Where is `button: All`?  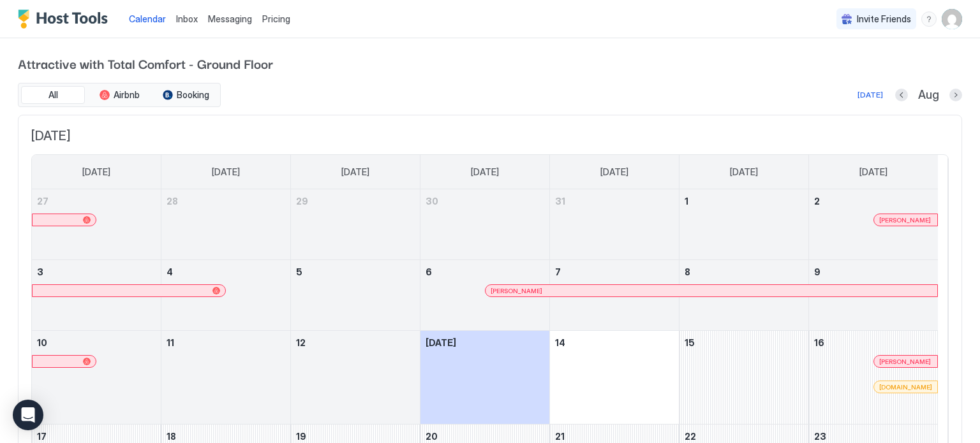
button: All is located at coordinates (53, 95).